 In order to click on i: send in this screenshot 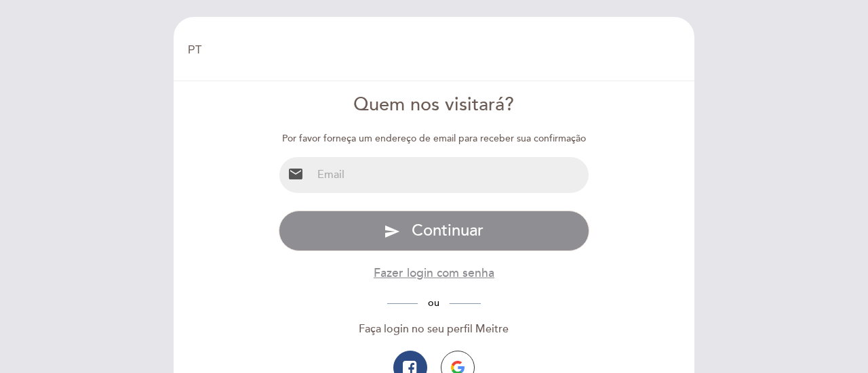, I will do `click(392, 232)`.